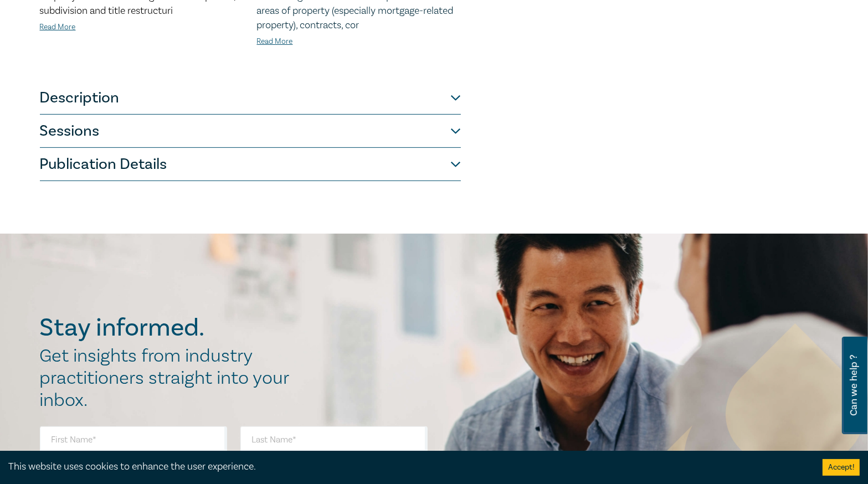 Image resolution: width=868 pixels, height=484 pixels. Describe the element at coordinates (407, 467) in the screenshot. I see `div: This website uses cookies to enhance the user experience.` at that location.